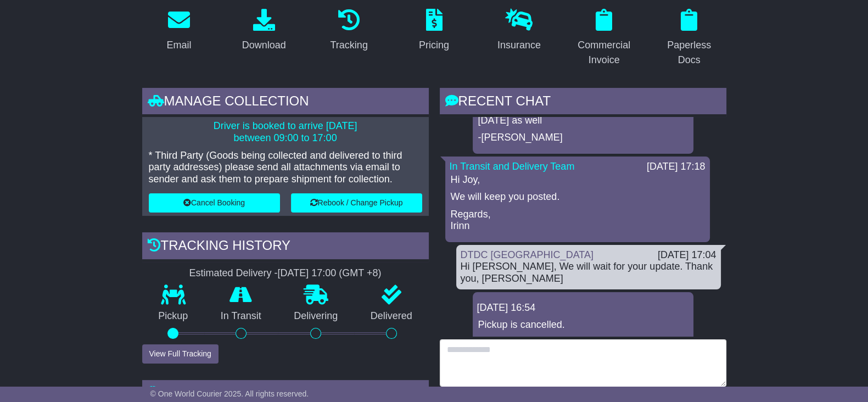 Image resolution: width=868 pixels, height=402 pixels. I want to click on a: Commercial Invoice, so click(604, 38).